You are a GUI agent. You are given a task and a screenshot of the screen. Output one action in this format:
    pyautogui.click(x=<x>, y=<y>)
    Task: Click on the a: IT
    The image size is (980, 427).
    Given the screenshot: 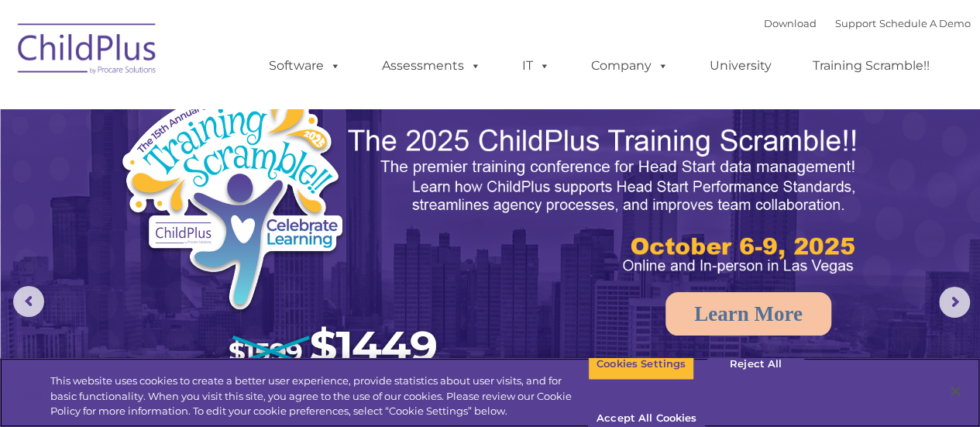 What is the action you would take?
    pyautogui.click(x=536, y=66)
    